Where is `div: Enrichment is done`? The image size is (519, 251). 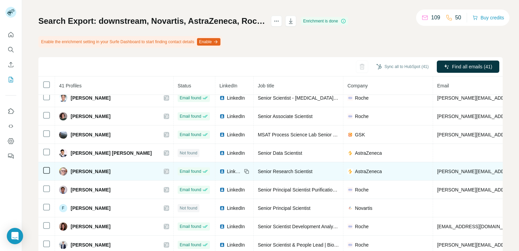 div: Enrichment is done is located at coordinates (324, 21).